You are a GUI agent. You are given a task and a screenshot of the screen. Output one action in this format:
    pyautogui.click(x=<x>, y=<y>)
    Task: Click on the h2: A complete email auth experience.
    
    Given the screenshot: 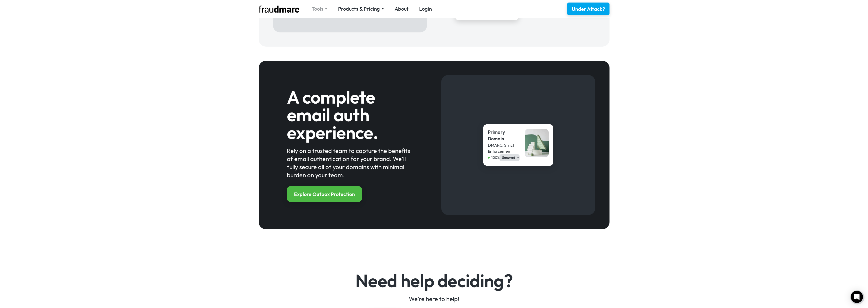 What is the action you would take?
    pyautogui.click(x=350, y=115)
    